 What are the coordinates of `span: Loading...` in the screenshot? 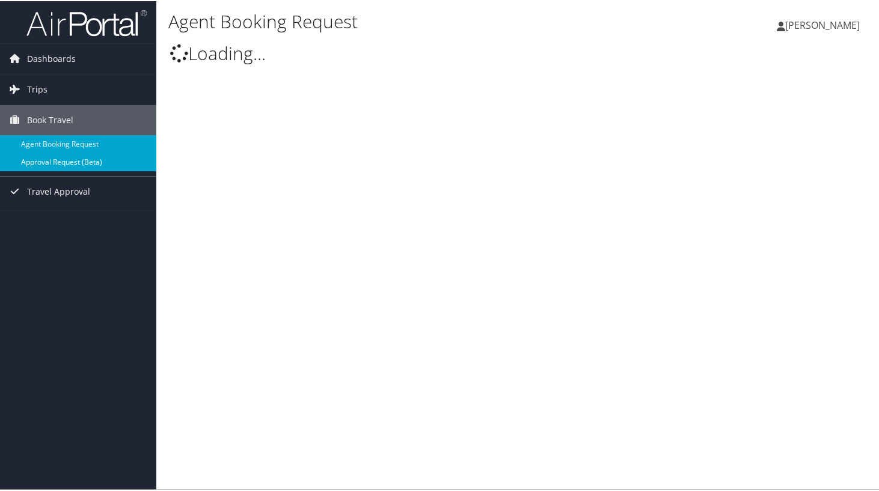 It's located at (218, 52).